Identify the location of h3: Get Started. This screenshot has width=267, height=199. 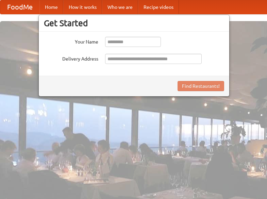
(134, 23).